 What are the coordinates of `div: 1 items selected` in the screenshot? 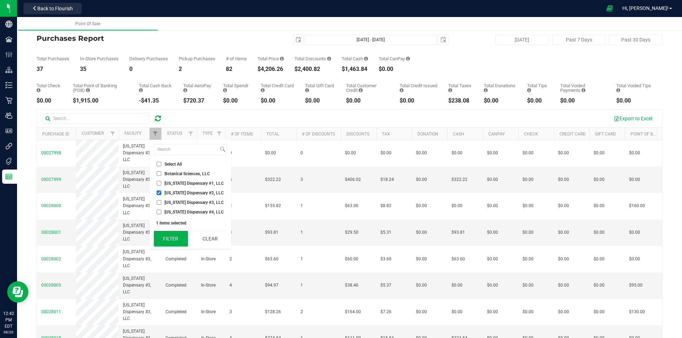 It's located at (190, 223).